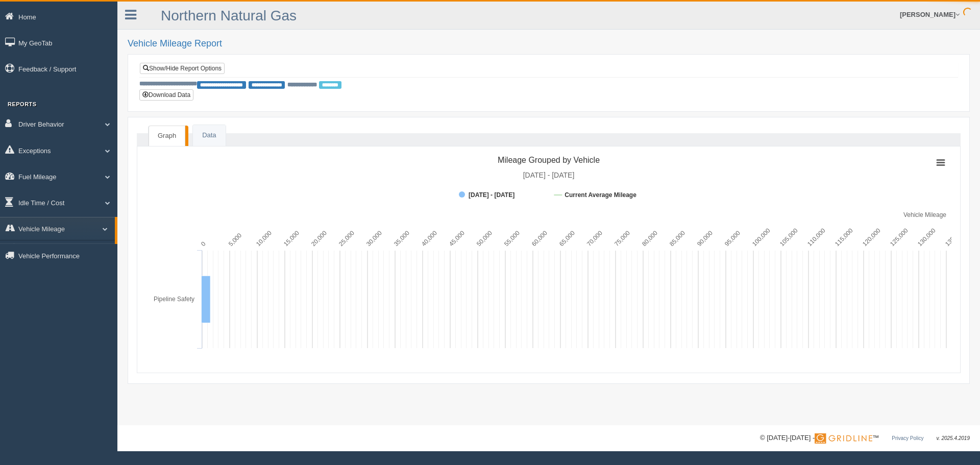  What do you see at coordinates (167, 136) in the screenshot?
I see `a: Graph` at bounding box center [167, 136].